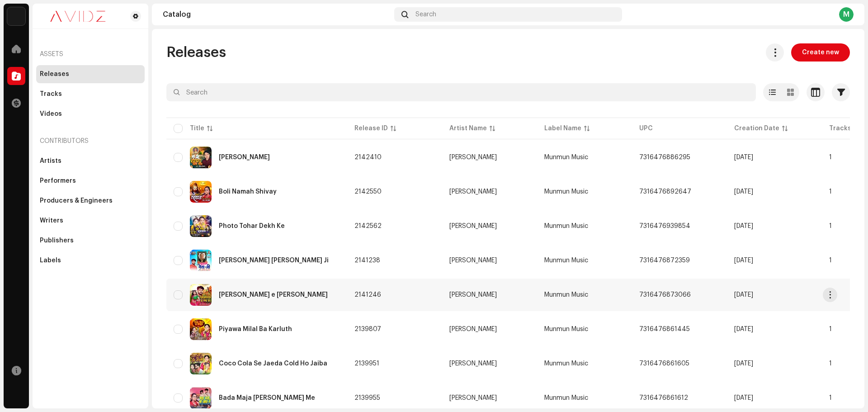 This screenshot has height=412, width=868. What do you see at coordinates (201, 295) in the screenshot?
I see `img: fa70c3d5-875e-4535-89c5-2c17cf7b1435` at bounding box center [201, 295].